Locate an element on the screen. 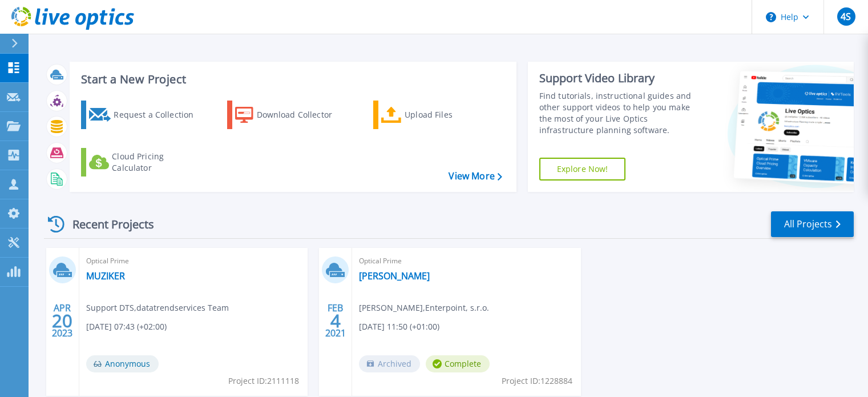  a: Explore Now! is located at coordinates (583, 169).